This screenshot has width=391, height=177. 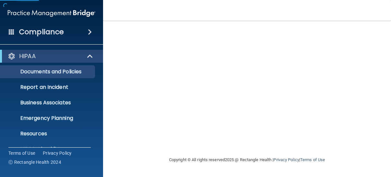 What do you see at coordinates (48, 149) in the screenshot?
I see `p: HIPAA Checklist` at bounding box center [48, 149].